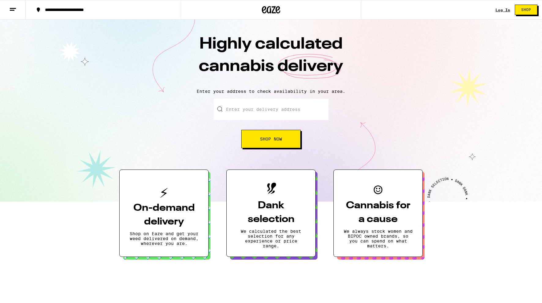 This screenshot has width=542, height=303. What do you see at coordinates (378, 239) in the screenshot?
I see `p: We always stock women and BIPOC owned brands, so you can spend on what matters.` at bounding box center [378, 239].